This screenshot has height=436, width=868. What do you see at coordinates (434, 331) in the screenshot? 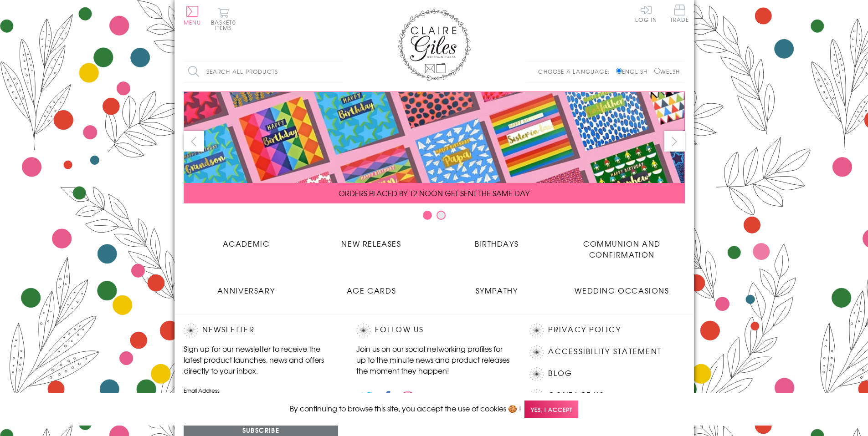
I see `h2: Follow Us` at bounding box center [434, 331].